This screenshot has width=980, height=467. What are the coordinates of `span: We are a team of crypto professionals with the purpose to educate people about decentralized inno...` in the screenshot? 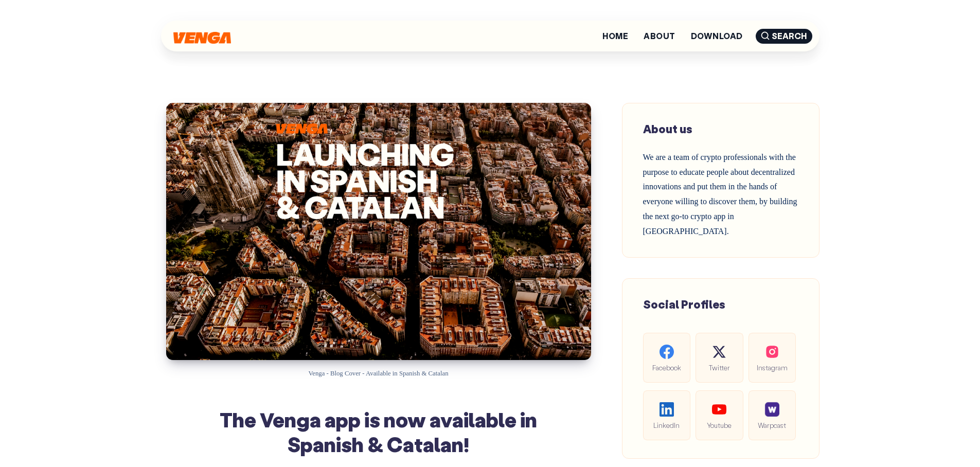 It's located at (721, 194).